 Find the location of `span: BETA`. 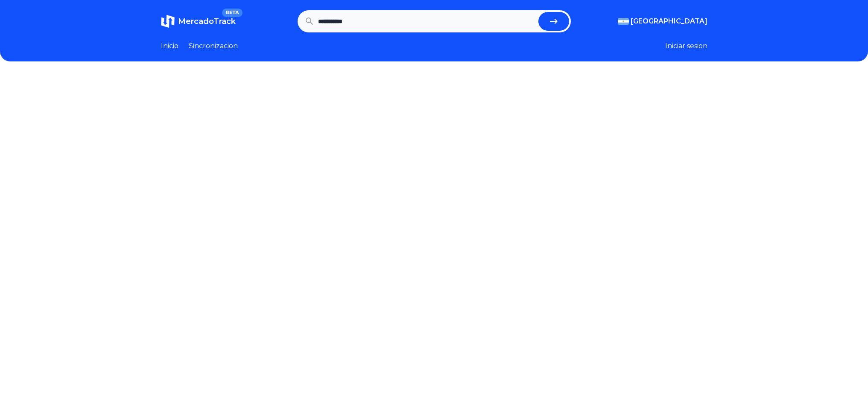

span: BETA is located at coordinates (232, 13).